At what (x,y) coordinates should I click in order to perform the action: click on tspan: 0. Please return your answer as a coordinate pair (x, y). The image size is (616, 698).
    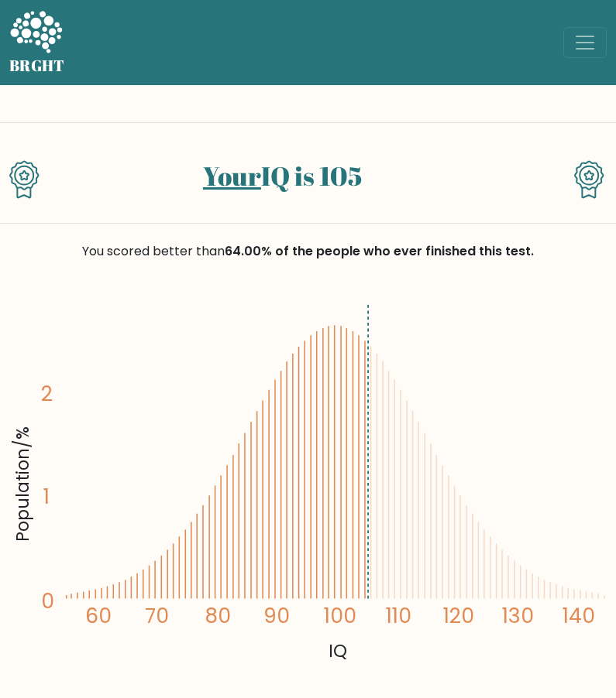
    Looking at the image, I should click on (47, 602).